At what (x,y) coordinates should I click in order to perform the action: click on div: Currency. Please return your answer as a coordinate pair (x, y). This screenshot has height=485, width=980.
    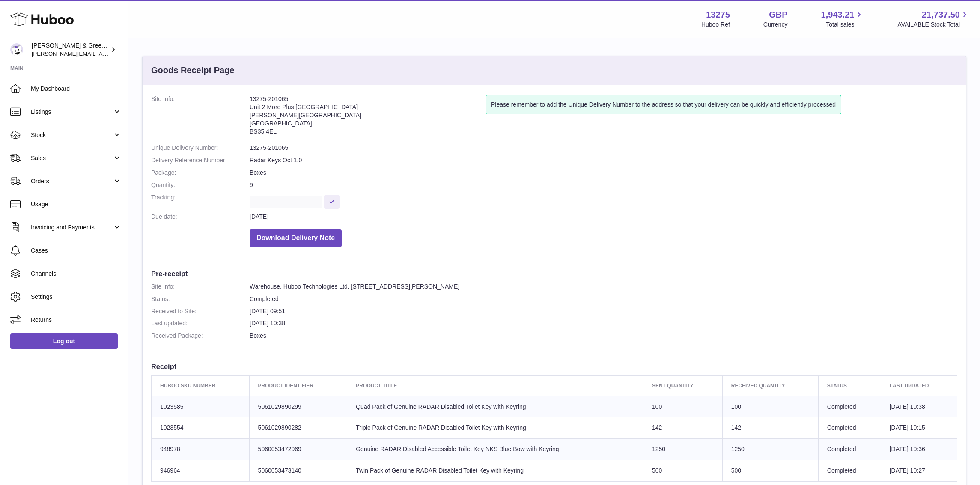
    Looking at the image, I should click on (776, 25).